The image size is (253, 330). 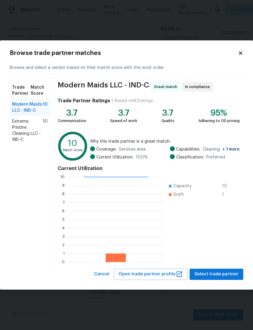 I want to click on text: 0, so click(x=63, y=262).